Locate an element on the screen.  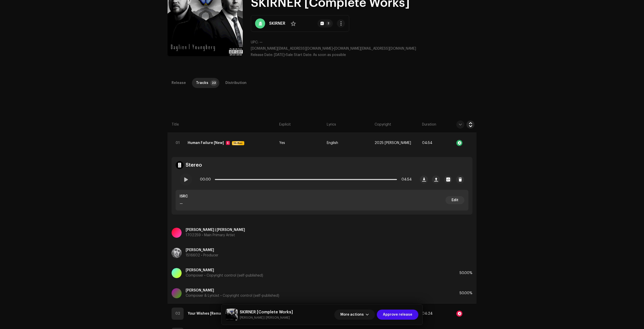
h5: SKIRNER [Complete Works] is located at coordinates (266, 312).